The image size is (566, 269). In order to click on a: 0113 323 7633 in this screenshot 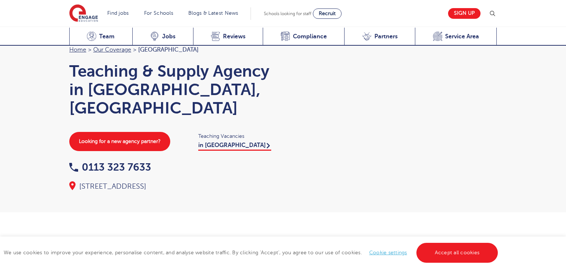, I will do `click(110, 167)`.